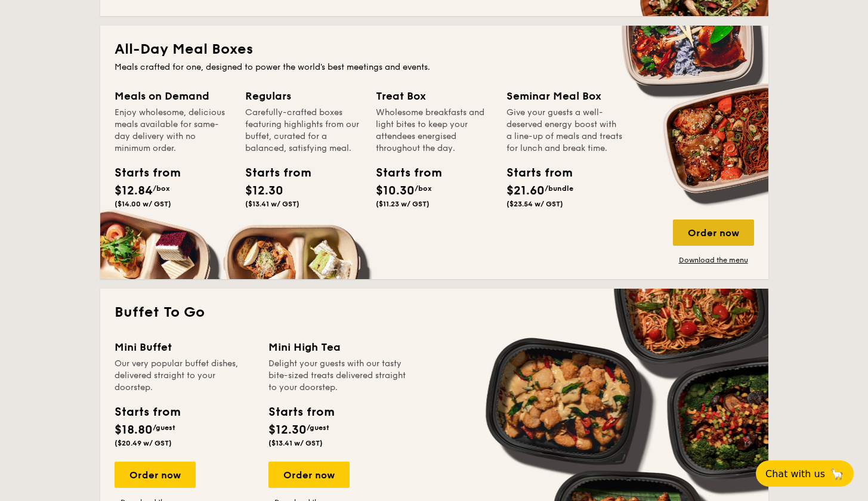 This screenshot has height=501, width=868. What do you see at coordinates (184, 376) in the screenshot?
I see `div: Our very popular buffet dishes, delivered straight to your doorstep.` at bounding box center [184, 376].